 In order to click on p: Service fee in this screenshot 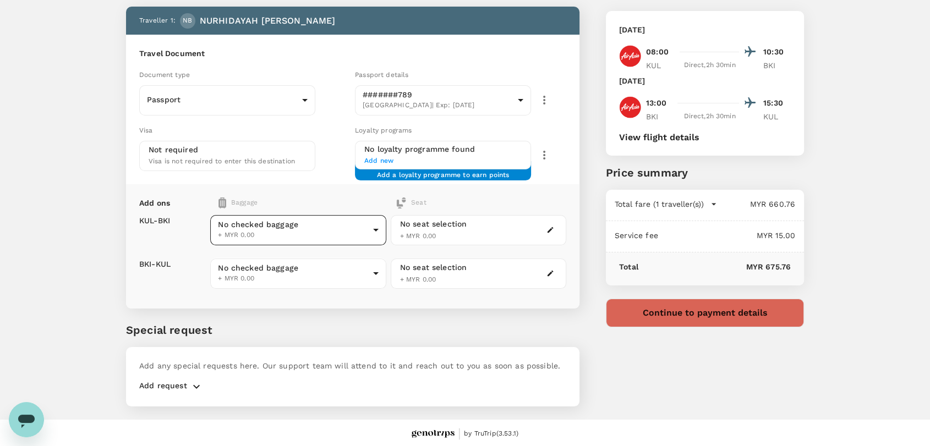, I will do `click(636, 236)`.